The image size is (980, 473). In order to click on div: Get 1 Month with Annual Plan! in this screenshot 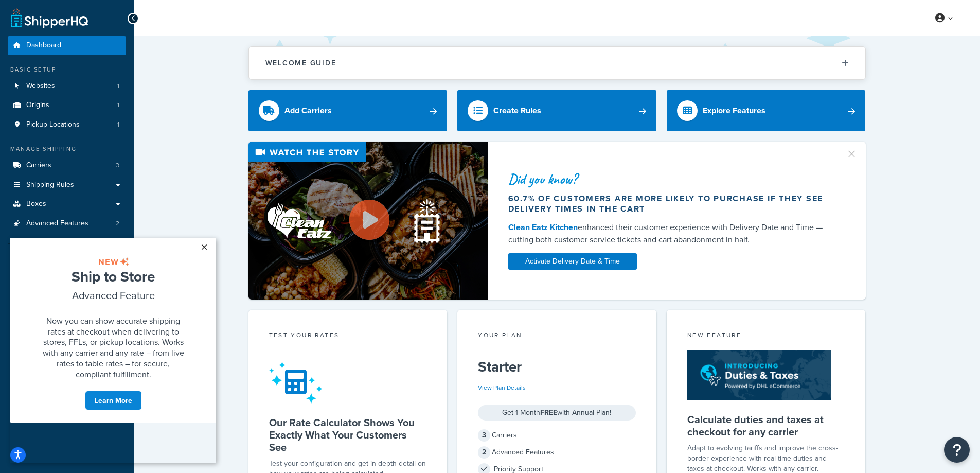, I will do `click(557, 413)`.